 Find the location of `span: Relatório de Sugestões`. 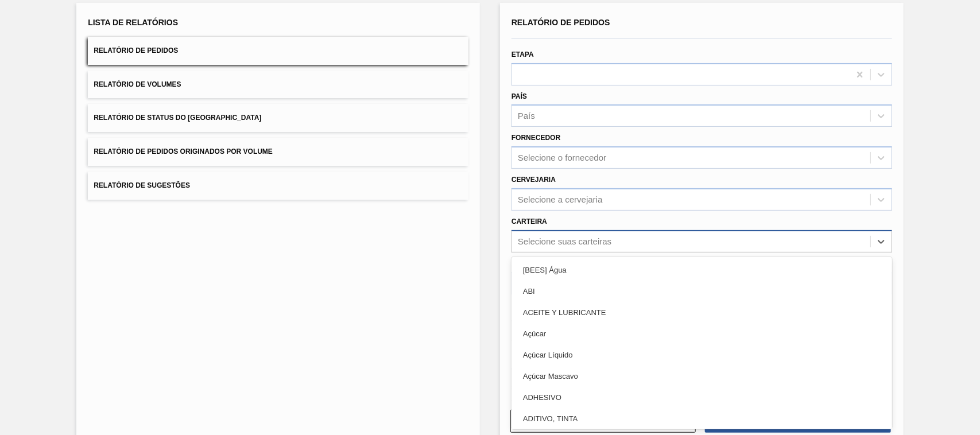

span: Relatório de Sugestões is located at coordinates (142, 185).